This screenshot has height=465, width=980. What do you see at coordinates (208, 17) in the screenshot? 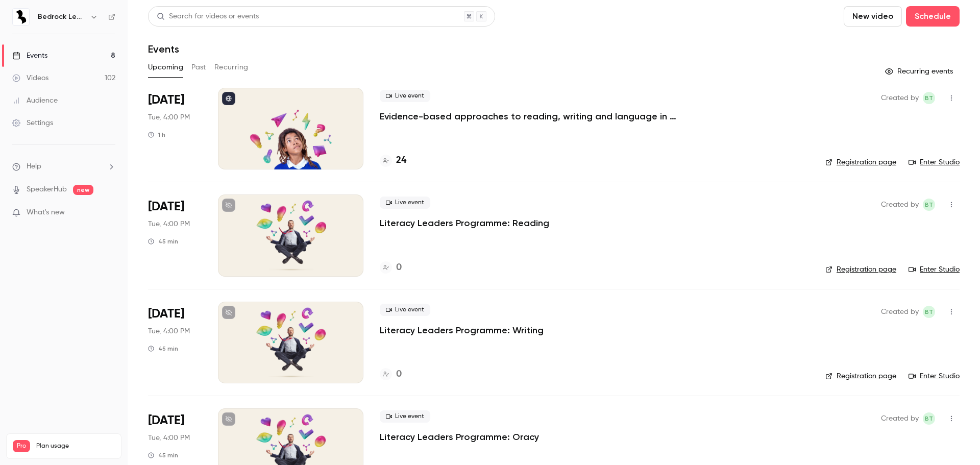
I see `div: Search for videos or events` at bounding box center [208, 17].